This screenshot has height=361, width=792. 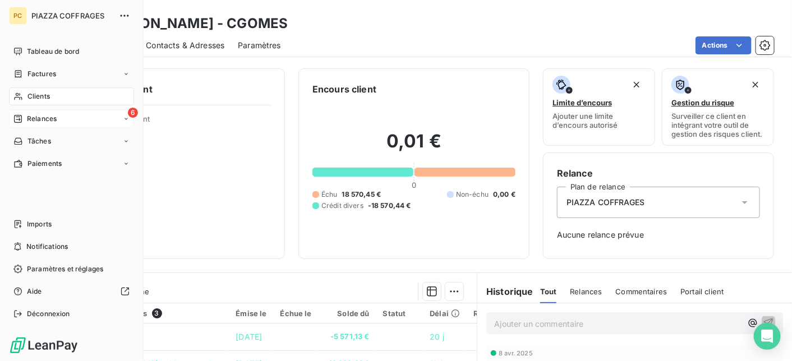 What do you see at coordinates (389, 206) in the screenshot?
I see `span: -18 570,44 €` at bounding box center [389, 206].